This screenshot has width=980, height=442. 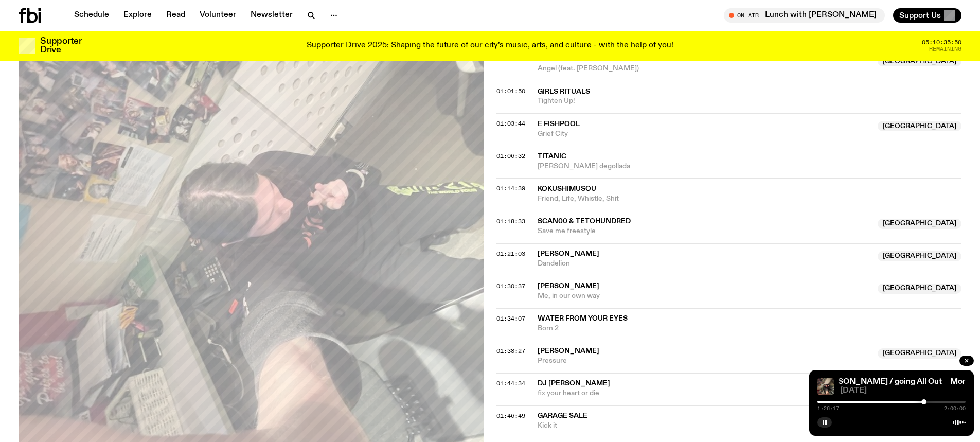 I want to click on button: 01:21:03, so click(x=511, y=254).